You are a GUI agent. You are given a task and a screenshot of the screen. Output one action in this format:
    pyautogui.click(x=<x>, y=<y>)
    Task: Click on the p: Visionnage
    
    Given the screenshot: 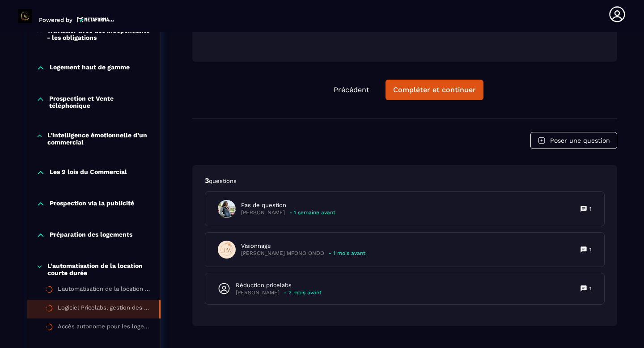 What is the action you would take?
    pyautogui.click(x=304, y=246)
    